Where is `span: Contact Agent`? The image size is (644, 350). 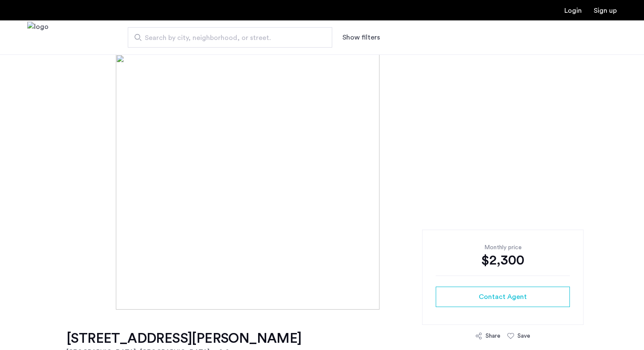 span: Contact Agent is located at coordinates (503, 297).